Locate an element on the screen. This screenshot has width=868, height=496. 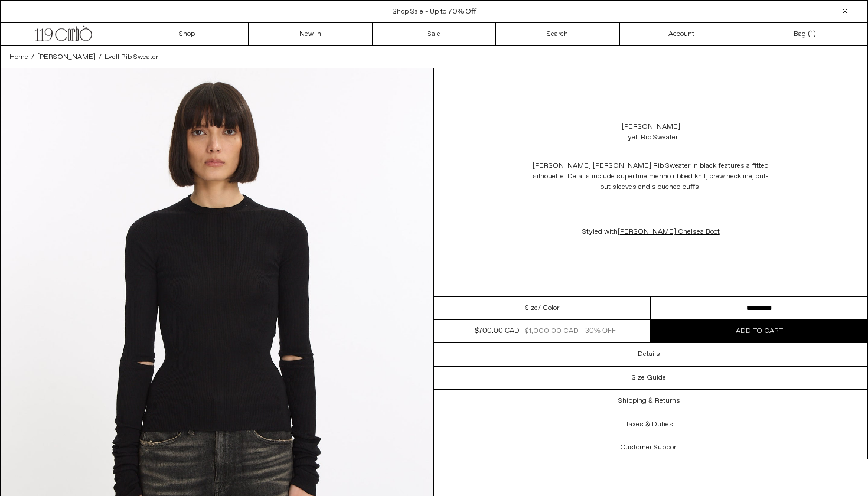
span: Add to cart is located at coordinates (760, 331).